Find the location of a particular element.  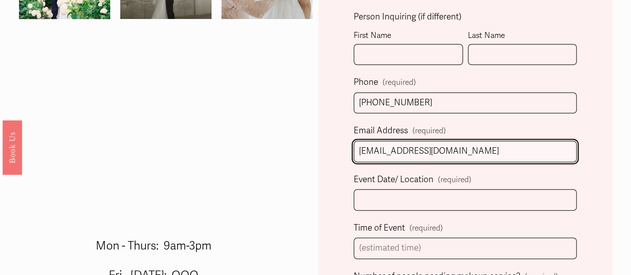

span: Phone is located at coordinates (366, 82).